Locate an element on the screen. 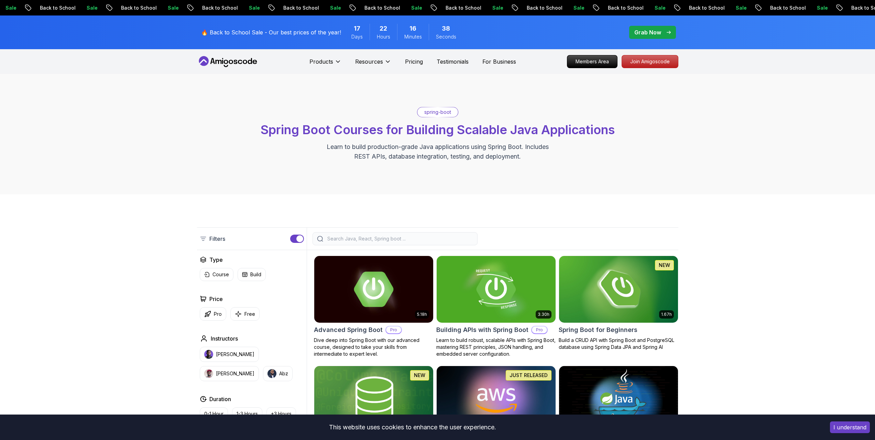  p: Pricing is located at coordinates (414, 62).